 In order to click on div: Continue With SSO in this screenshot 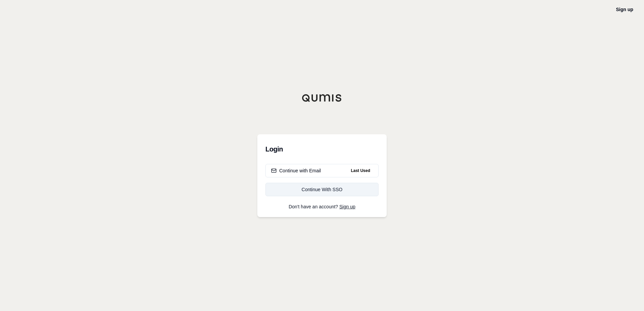, I will do `click(322, 190)`.